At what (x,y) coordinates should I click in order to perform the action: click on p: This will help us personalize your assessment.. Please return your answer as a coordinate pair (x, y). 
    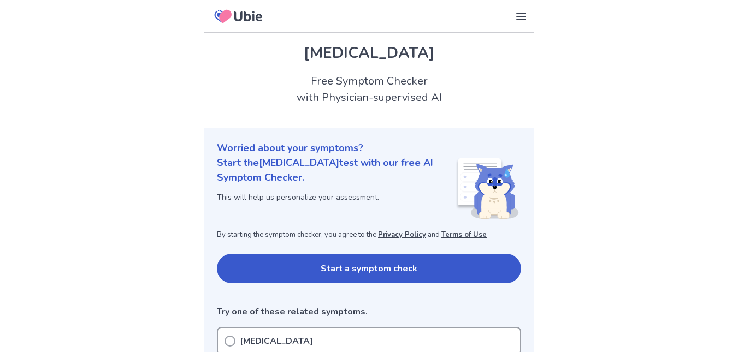
    Looking at the image, I should click on (336, 197).